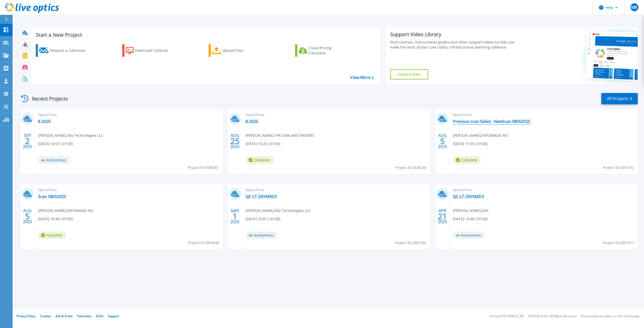 The width and height of the screenshot is (644, 328). I want to click on a: Previous scan failed - NewScan 08052025, so click(492, 121).